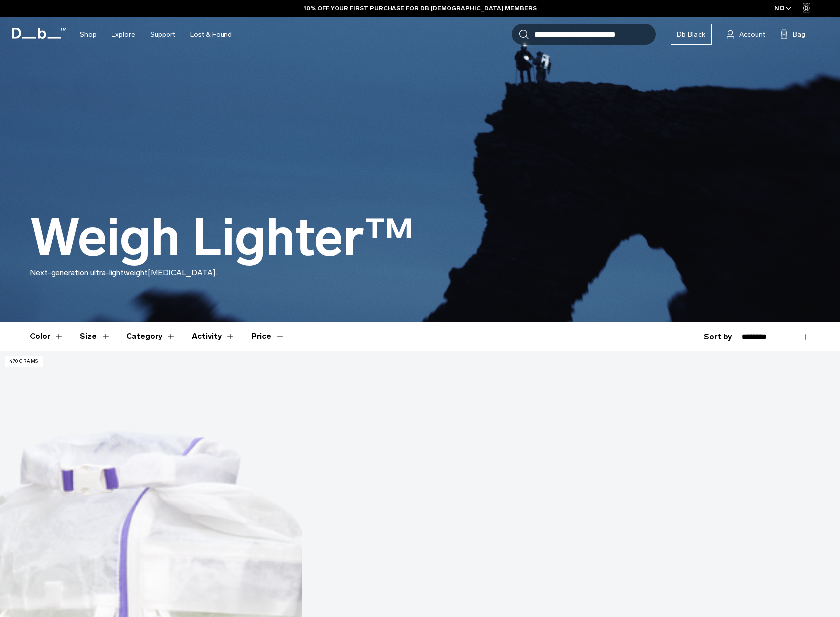 The image size is (840, 617). I want to click on button: Toggle Price, so click(268, 337).